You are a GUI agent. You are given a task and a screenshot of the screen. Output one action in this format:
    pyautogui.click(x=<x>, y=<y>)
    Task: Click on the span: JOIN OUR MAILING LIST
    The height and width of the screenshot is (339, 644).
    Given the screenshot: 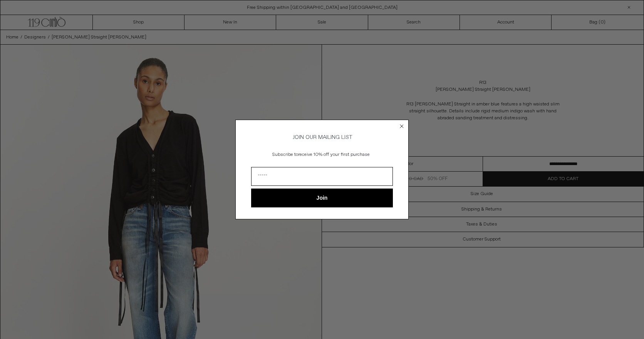 What is the action you would take?
    pyautogui.click(x=322, y=137)
    